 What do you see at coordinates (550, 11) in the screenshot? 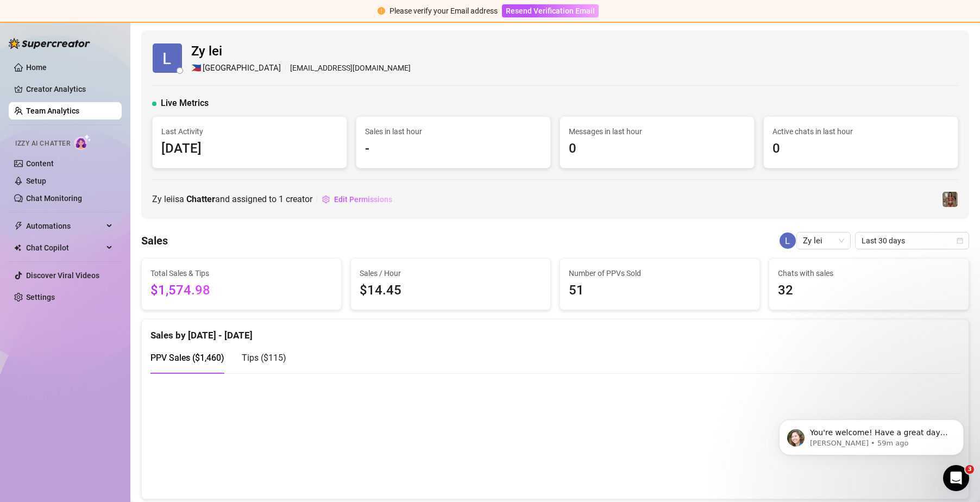
I see `button: Resend Verification Email` at bounding box center [550, 11].